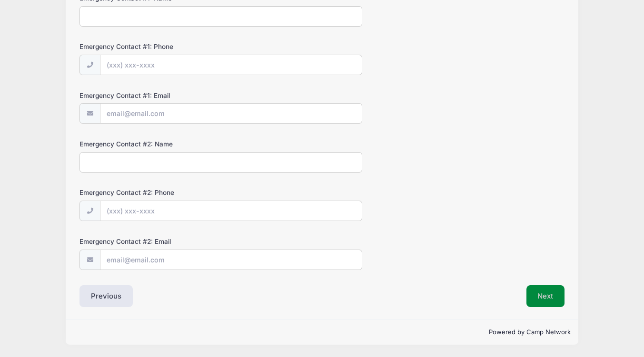  What do you see at coordinates (160, 241) in the screenshot?
I see `label: Emergency Contact #2: Email` at bounding box center [160, 241].